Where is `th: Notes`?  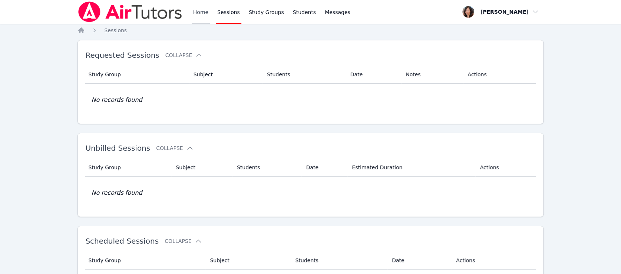 th: Notes is located at coordinates (432, 75).